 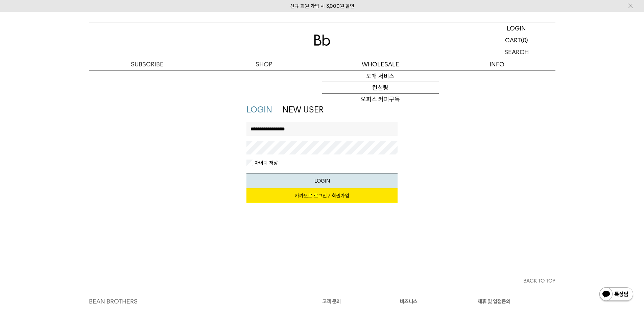 I want to click on a: 카카오로 로그인 / 회원가입, so click(x=322, y=196).